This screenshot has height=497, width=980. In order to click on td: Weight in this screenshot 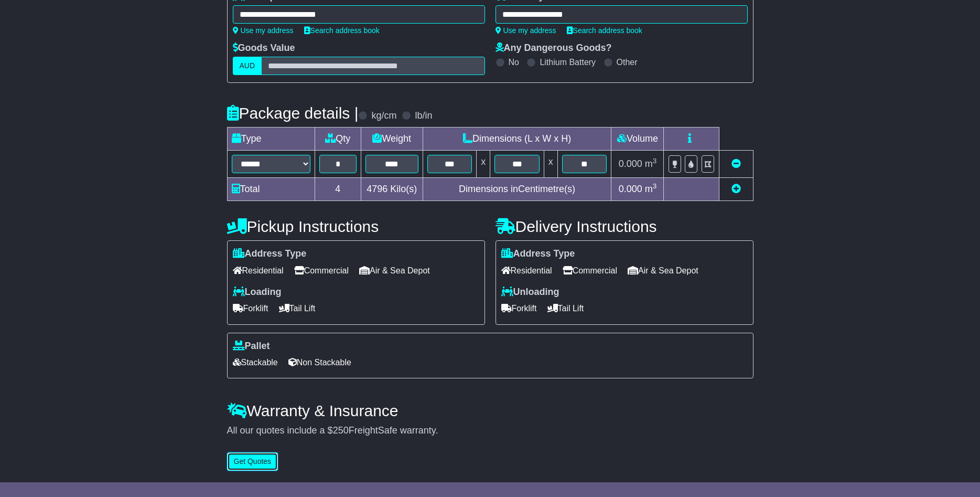, I will do `click(392, 139)`.